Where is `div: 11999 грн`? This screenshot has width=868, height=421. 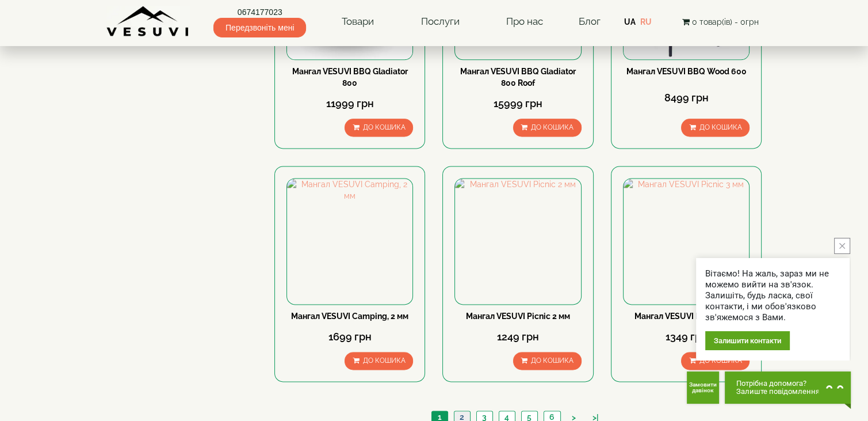
div: 11999 грн is located at coordinates (349, 104).